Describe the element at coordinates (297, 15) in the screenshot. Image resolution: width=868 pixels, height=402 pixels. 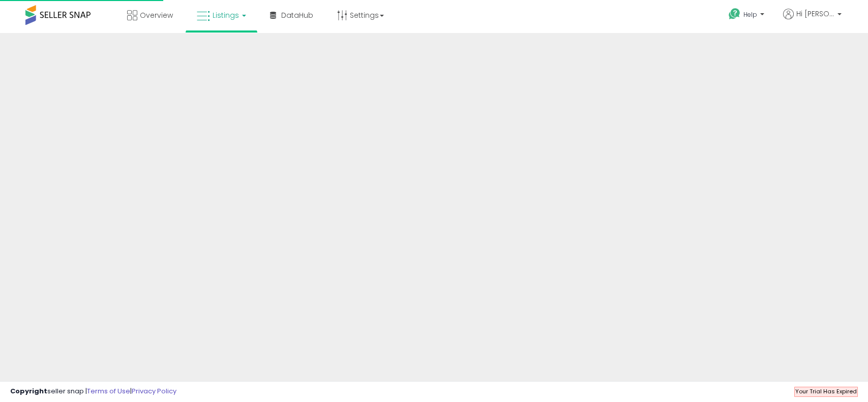
I see `span: DataHub` at that location.